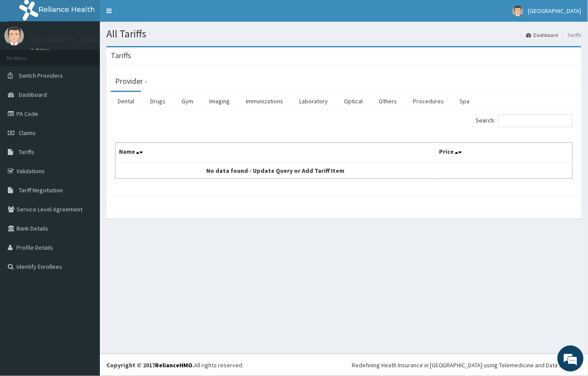  What do you see at coordinates (27, 152) in the screenshot?
I see `span: Tariffs` at bounding box center [27, 152].